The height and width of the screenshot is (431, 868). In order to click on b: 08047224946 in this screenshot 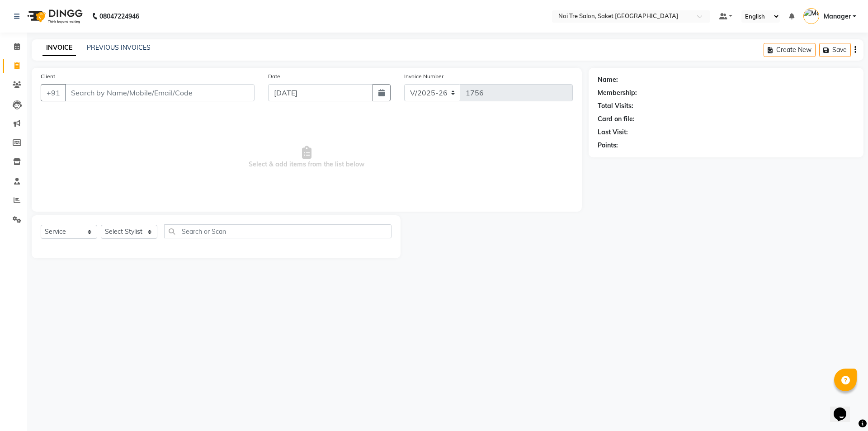, I will do `click(119, 16)`.